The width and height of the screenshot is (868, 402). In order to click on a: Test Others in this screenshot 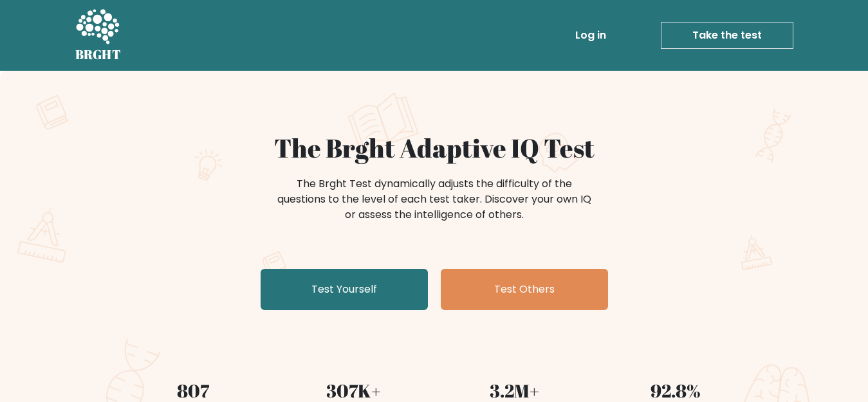, I will do `click(524, 290)`.